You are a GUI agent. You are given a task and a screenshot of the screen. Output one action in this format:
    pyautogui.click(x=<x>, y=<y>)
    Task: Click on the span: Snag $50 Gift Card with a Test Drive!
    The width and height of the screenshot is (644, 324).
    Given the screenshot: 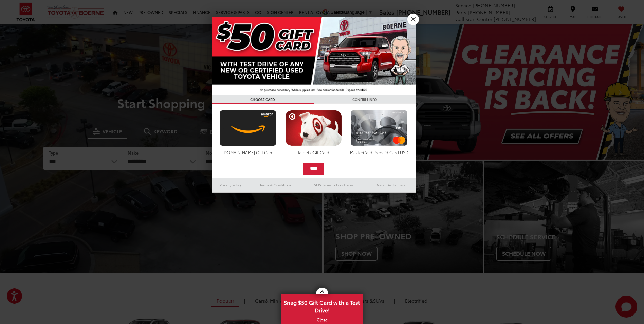 What is the action you would take?
    pyautogui.click(x=322, y=306)
    